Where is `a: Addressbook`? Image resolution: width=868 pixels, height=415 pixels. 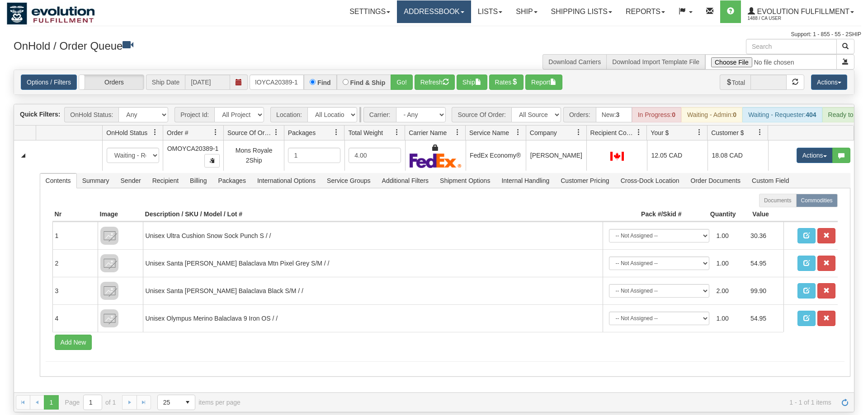 a: Addressbook is located at coordinates (434, 11).